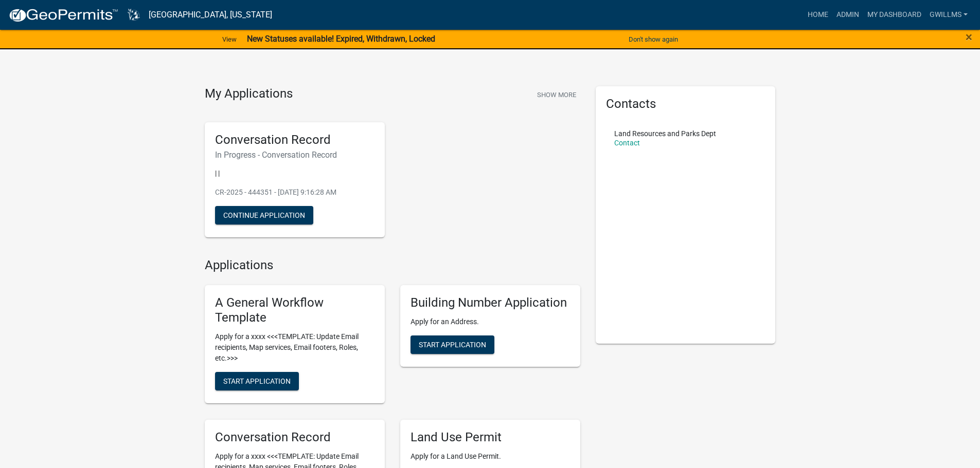 This screenshot has width=980, height=468. I want to click on p: Apply for a Land Use Permit., so click(490, 457).